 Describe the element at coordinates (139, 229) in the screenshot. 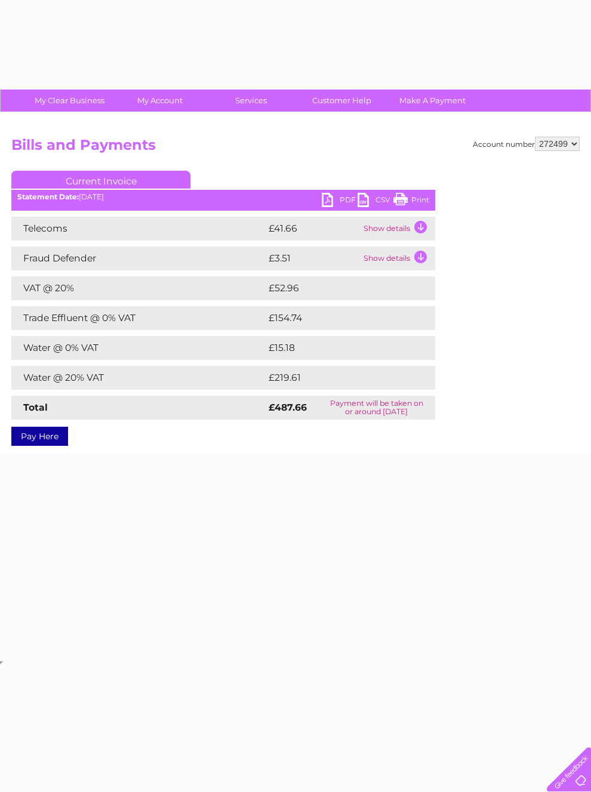

I see `td: Telecoms` at that location.